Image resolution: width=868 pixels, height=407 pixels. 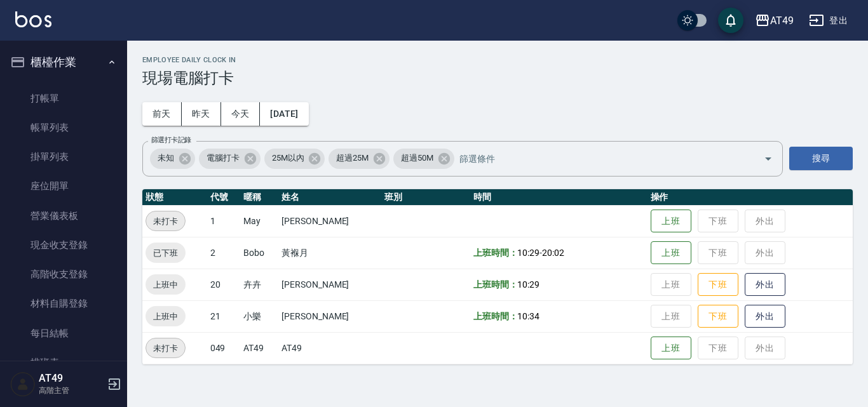 What do you see at coordinates (352, 158) in the screenshot?
I see `span: 超過25M` at bounding box center [352, 158].